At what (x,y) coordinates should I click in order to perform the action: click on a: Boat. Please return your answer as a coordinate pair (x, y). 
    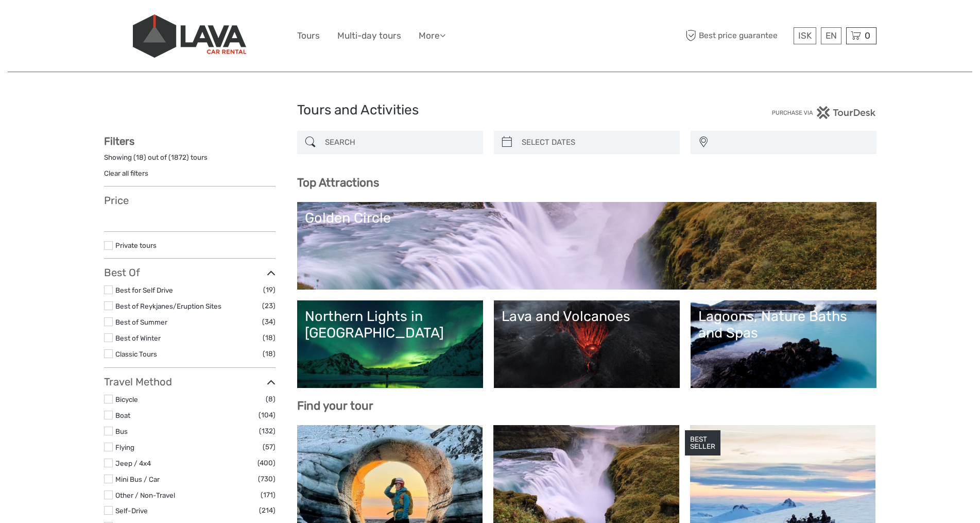
    Looking at the image, I should click on (123, 415).